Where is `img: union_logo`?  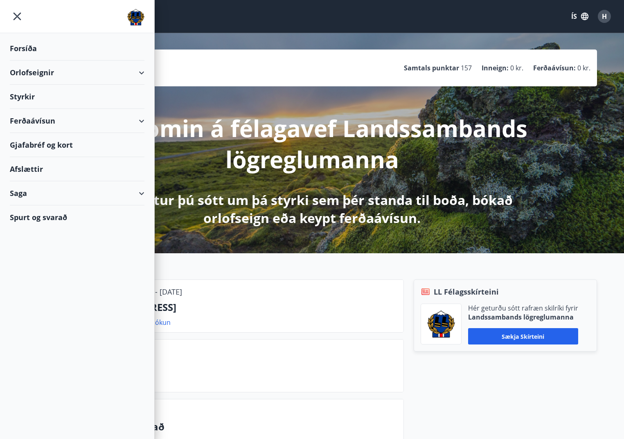
img: union_logo is located at coordinates (136, 17).